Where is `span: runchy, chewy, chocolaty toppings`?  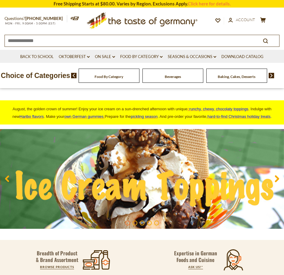 span: runchy, chewy, chocolaty toppings is located at coordinates (219, 109).